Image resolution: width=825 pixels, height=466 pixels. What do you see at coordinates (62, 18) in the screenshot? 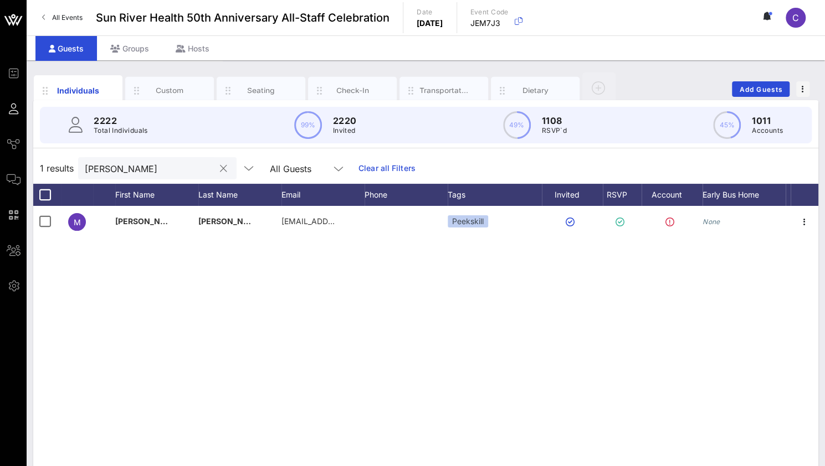
I see `a: All Events` at bounding box center [62, 18].